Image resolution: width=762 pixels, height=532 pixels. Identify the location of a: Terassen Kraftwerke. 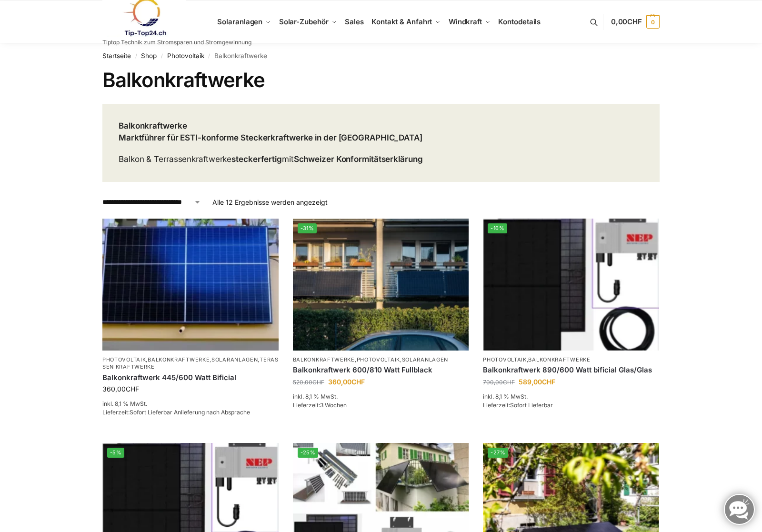
(190, 363).